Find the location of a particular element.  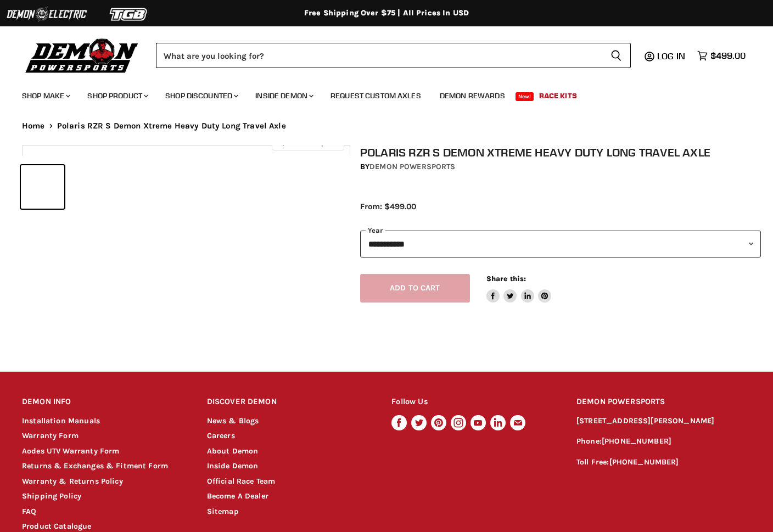

a: Aodes UTV Warranty Form is located at coordinates (70, 451).